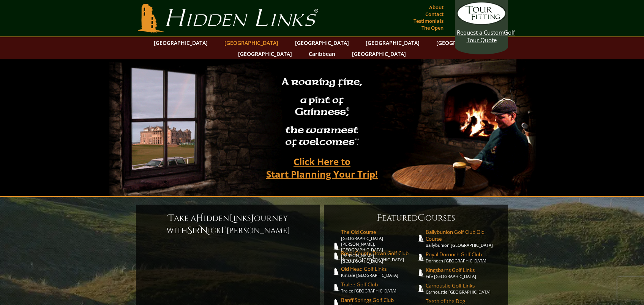 This screenshot has height=305, width=644. I want to click on h6: eatured ourses, so click(416, 218).